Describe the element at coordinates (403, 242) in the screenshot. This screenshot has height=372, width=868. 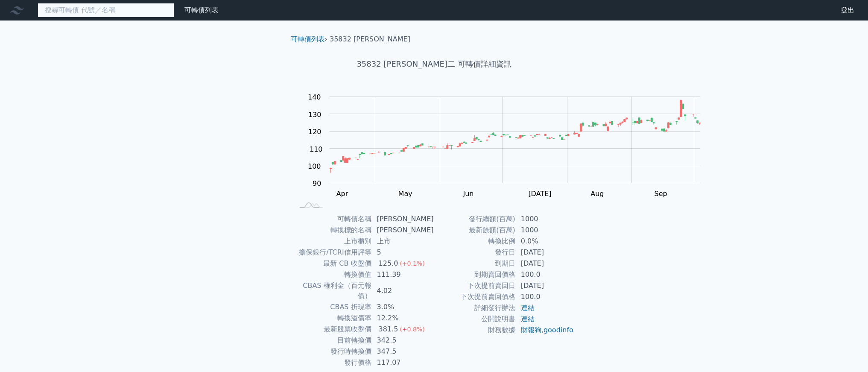
I see `td: 上市` at that location.